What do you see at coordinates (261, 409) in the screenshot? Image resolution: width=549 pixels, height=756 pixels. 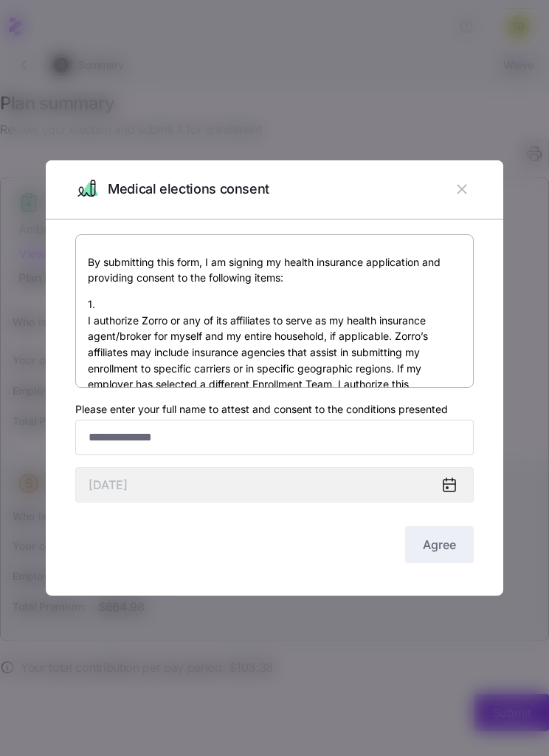 I see `label: Please enter your full name to attest and consent to the conditions presented` at bounding box center [261, 409].